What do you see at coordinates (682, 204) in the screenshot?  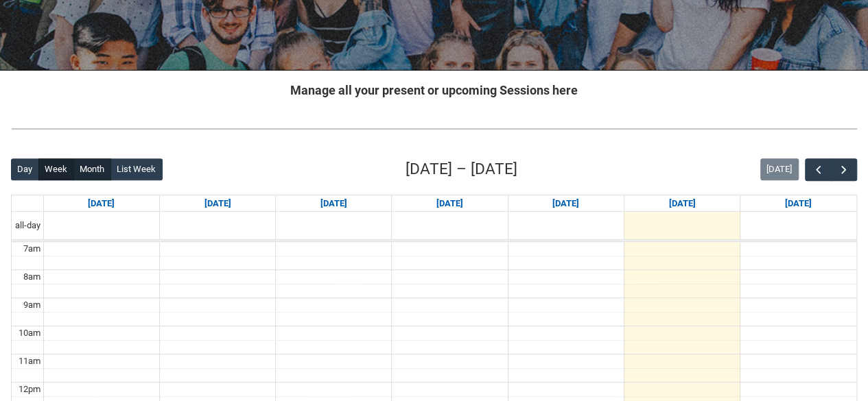 I see `a: Go to September 5, 2025` at bounding box center [682, 204].